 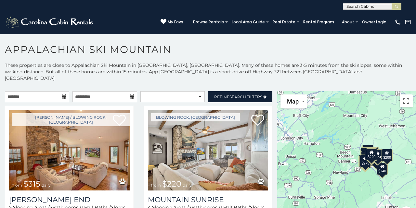 What do you see at coordinates (382, 169) in the screenshot?
I see `div: $240` at bounding box center [382, 169].